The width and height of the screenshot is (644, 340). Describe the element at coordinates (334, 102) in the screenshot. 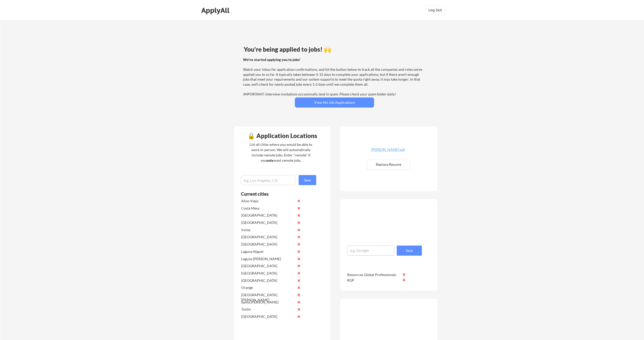

I see `button: View My Job Applications` at that location.